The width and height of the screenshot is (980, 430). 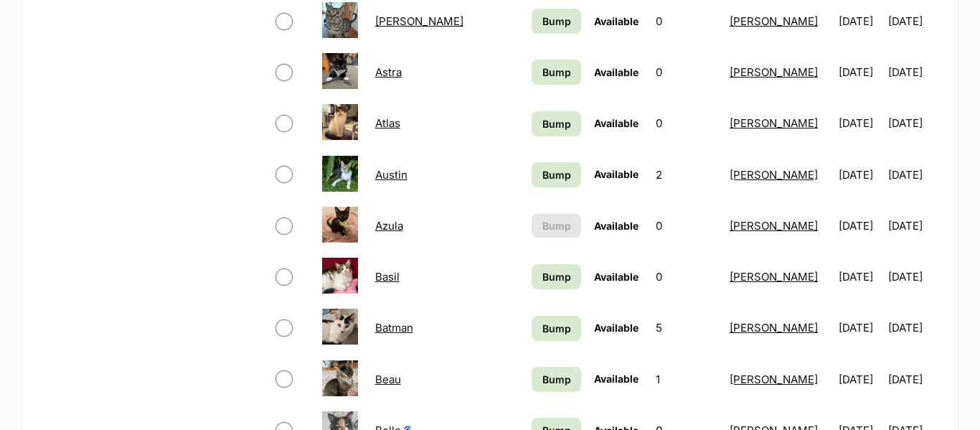 I want to click on a: Azula, so click(x=389, y=226).